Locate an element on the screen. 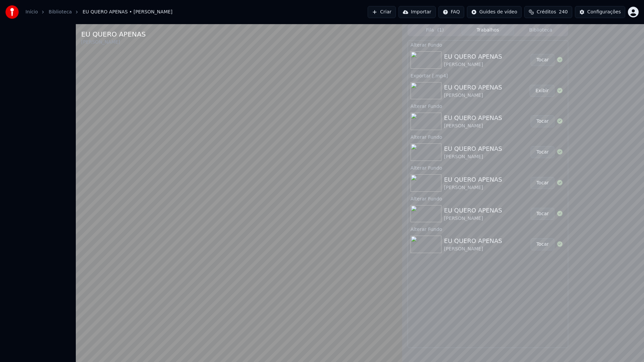 This screenshot has height=362, width=644. div: Configurações is located at coordinates (604, 12).